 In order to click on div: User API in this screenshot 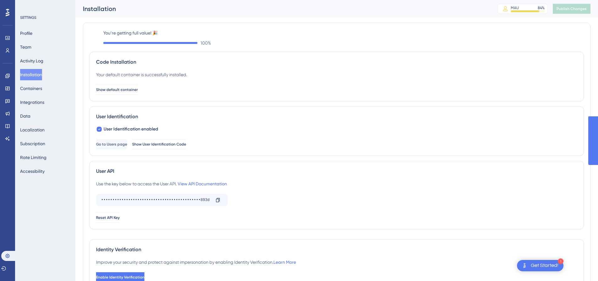, I will do `click(337, 171)`.